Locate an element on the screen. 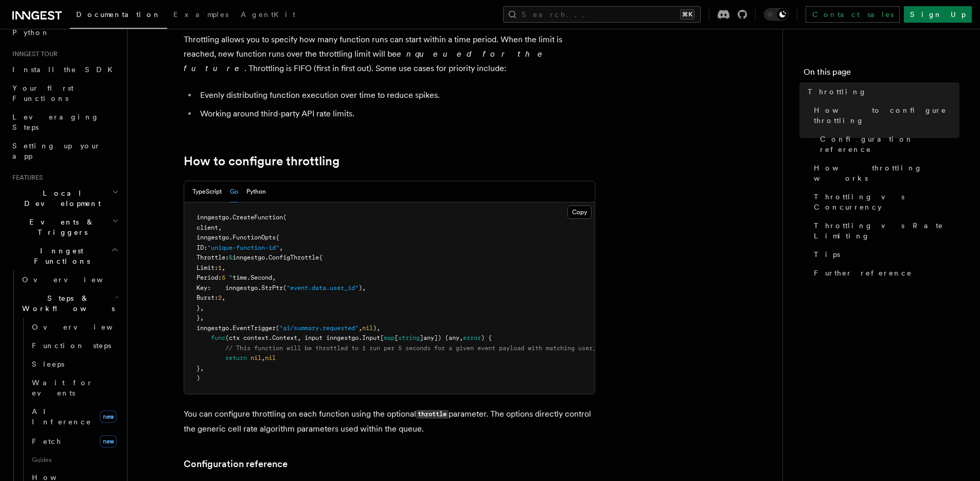 The width and height of the screenshot is (980, 481). span: Documentation is located at coordinates (118, 15).